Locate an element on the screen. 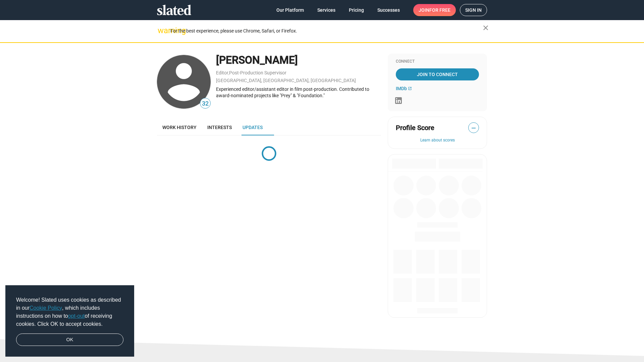 Image resolution: width=644 pixels, height=362 pixels. button: Learn about scores is located at coordinates (438, 141).